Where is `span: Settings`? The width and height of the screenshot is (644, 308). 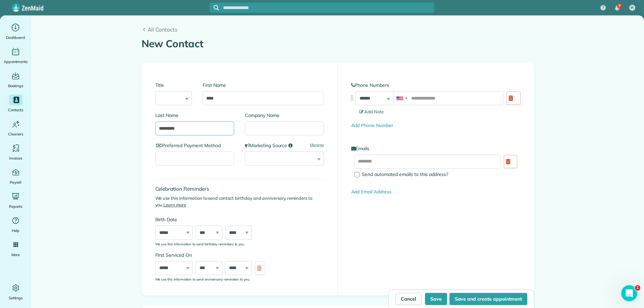 span: Settings is located at coordinates (16, 298).